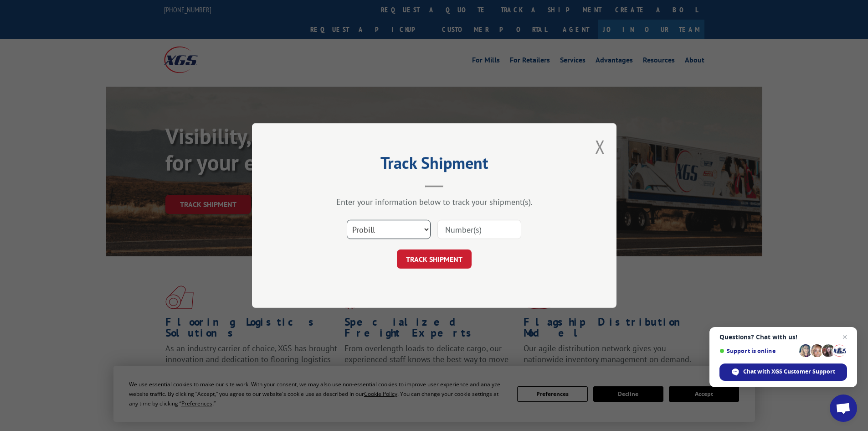 The width and height of the screenshot is (868, 431). I want to click on div: Chat with XGS Customer Support, so click(783, 372).